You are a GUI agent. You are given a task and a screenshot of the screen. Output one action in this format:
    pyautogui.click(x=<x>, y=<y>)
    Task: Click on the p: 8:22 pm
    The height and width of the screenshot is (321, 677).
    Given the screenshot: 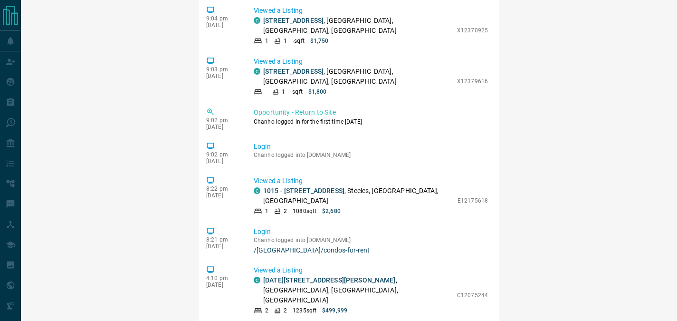 What is the action you would take?
    pyautogui.click(x=223, y=189)
    